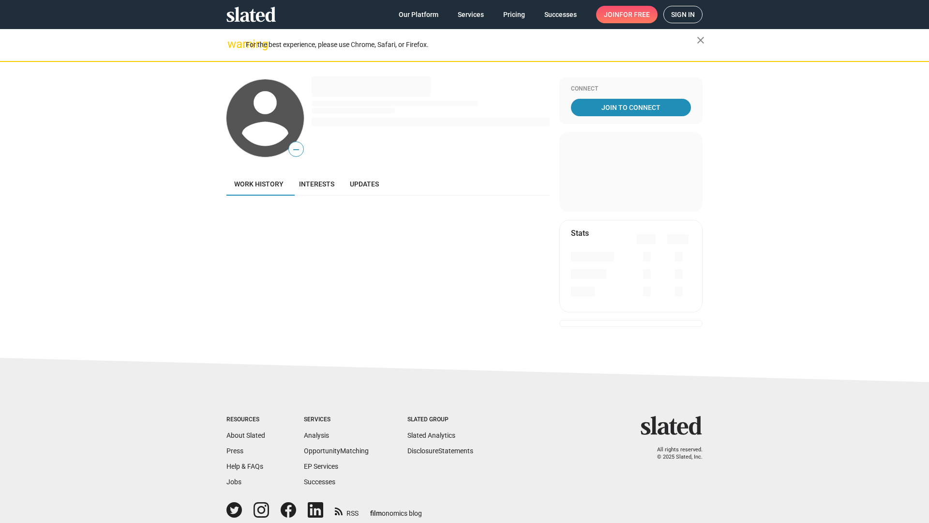  What do you see at coordinates (259, 184) in the screenshot?
I see `a: Work history` at bounding box center [259, 184].